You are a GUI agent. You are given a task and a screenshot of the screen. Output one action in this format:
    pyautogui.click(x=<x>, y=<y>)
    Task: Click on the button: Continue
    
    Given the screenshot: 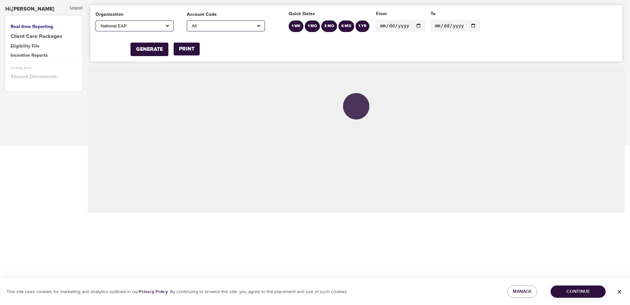 What is the action you would take?
    pyautogui.click(x=578, y=291)
    